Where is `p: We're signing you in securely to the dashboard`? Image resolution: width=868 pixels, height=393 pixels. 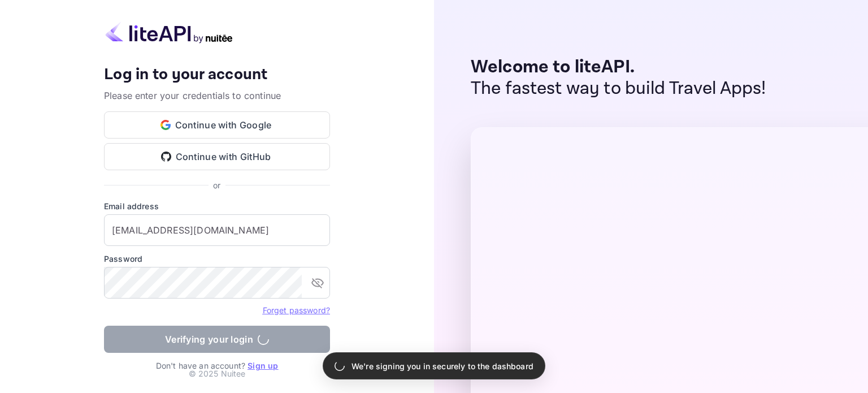 p: We're signing you in securely to the dashboard is located at coordinates (443, 366).